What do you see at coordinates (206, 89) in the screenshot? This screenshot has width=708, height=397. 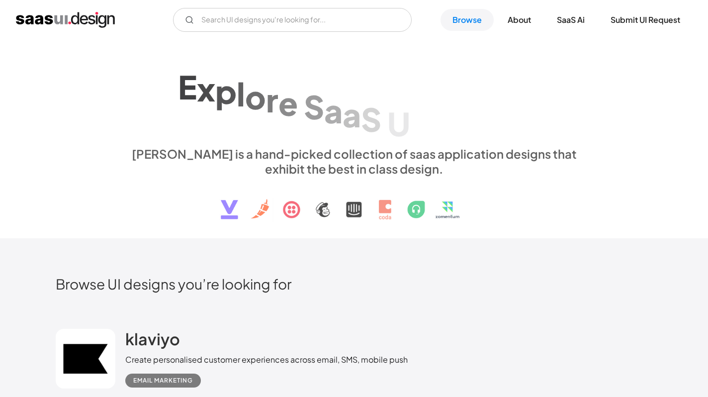 I see `div: x` at bounding box center [206, 89].